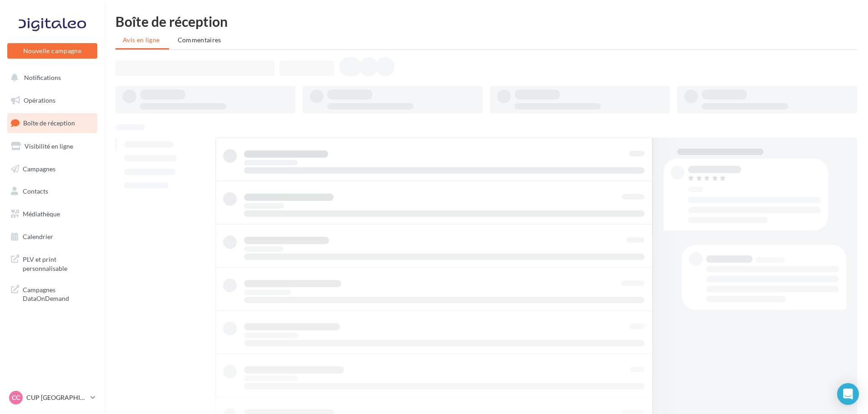 Image resolution: width=868 pixels, height=414 pixels. Describe the element at coordinates (58, 293) in the screenshot. I see `span: Campagnes DataOnDemand` at that location.